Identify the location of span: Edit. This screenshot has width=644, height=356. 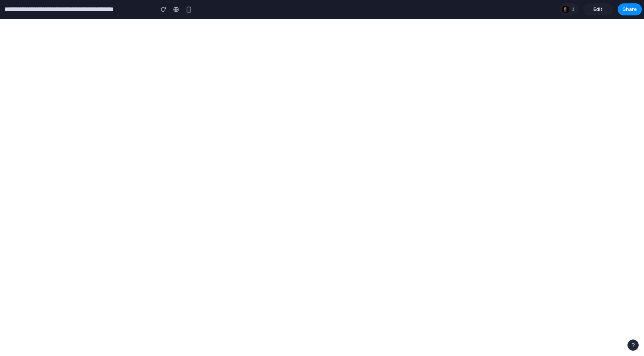
(598, 10).